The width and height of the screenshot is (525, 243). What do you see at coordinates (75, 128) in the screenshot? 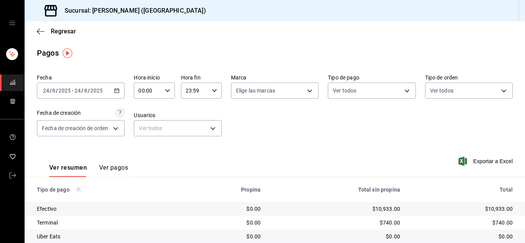
I see `span: Fecha de creación de orden` at bounding box center [75, 128].